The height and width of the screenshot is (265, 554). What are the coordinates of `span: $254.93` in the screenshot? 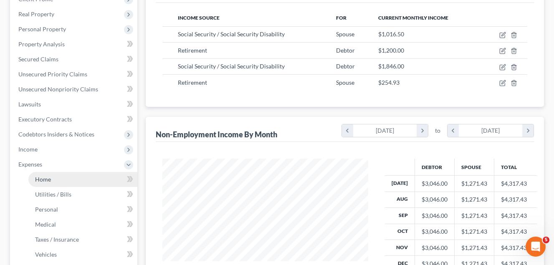 It's located at (389, 82).